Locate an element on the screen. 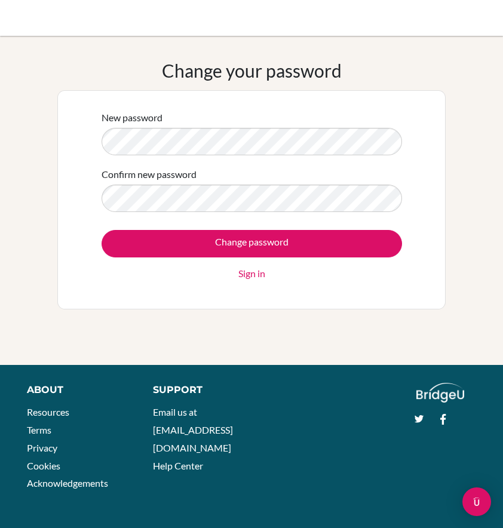 This screenshot has width=503, height=528. img: logo_white@2x-f4f0deed5e89b7ecb1c2cc34c3e3d731f90f0f143d5ea2071677605dd97b5244.png is located at coordinates (440, 393).